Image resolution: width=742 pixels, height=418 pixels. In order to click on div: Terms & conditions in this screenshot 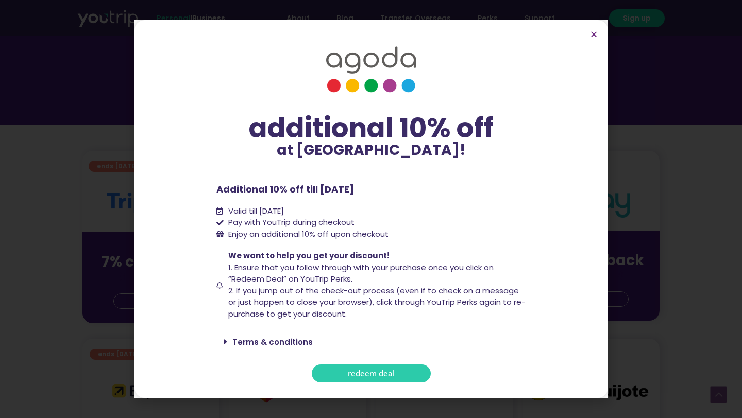, I will do `click(371, 342)`.